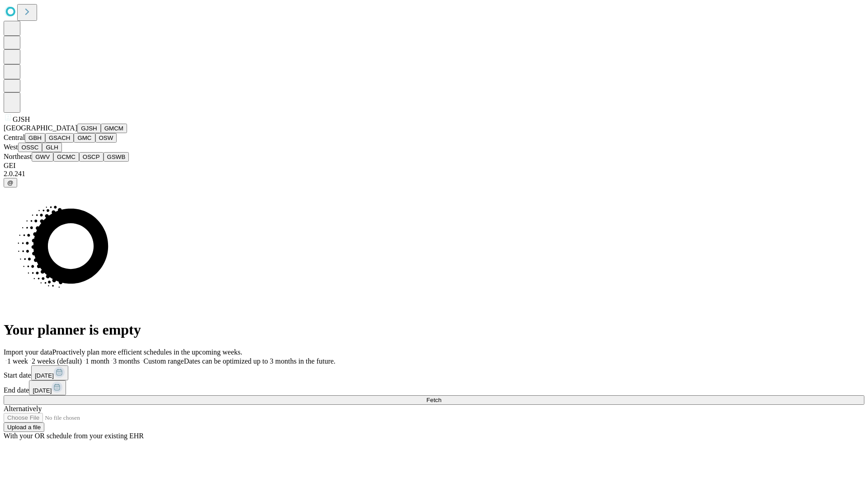 The image size is (868, 489). I want to click on button: GBH, so click(35, 137).